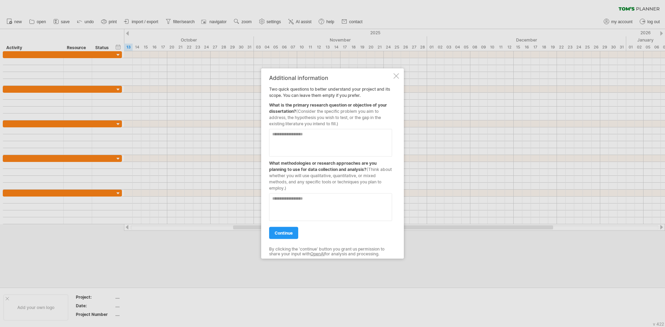 Image resolution: width=665 pixels, height=327 pixels. I want to click on div: What is the primary research question or objective of your dissertation?, so click(330, 113).